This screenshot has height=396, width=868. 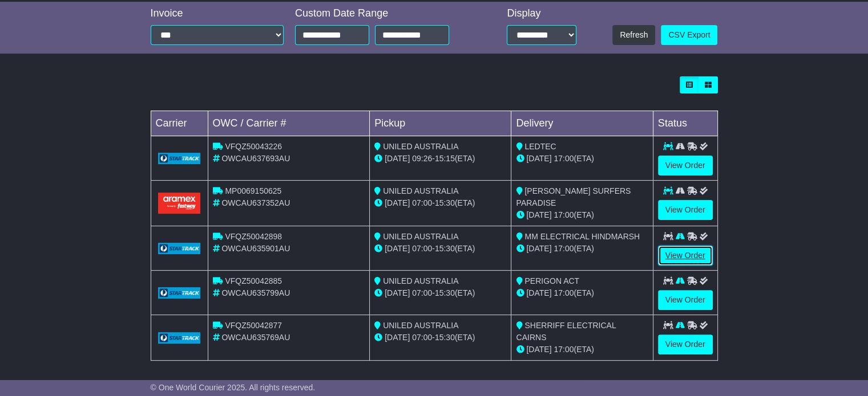 What do you see at coordinates (289, 124) in the screenshot?
I see `td: OWC / Carrier #` at bounding box center [289, 124].